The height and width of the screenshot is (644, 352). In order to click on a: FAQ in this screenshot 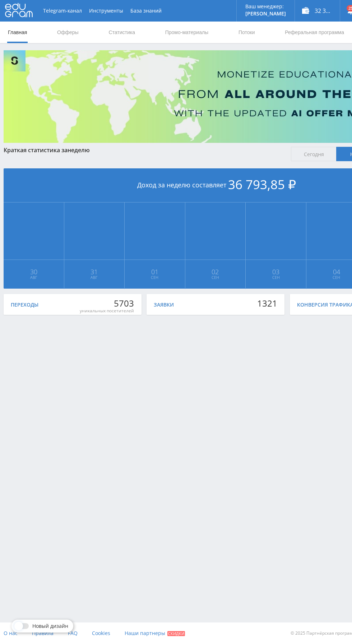, I will do `click(73, 633)`.